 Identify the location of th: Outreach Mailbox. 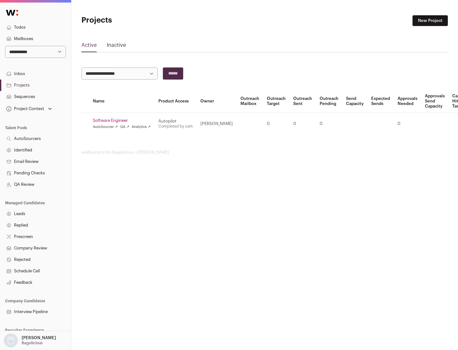
(250, 101).